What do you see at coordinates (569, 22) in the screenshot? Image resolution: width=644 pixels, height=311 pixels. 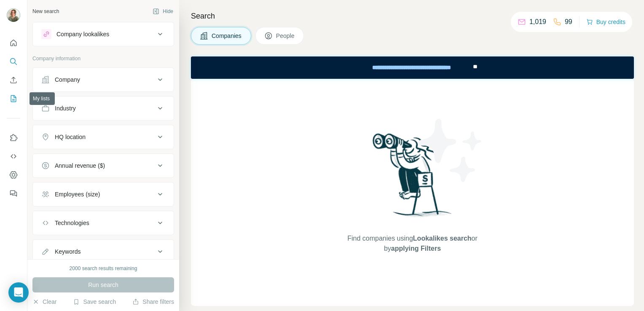 I see `p: 99` at bounding box center [569, 22].